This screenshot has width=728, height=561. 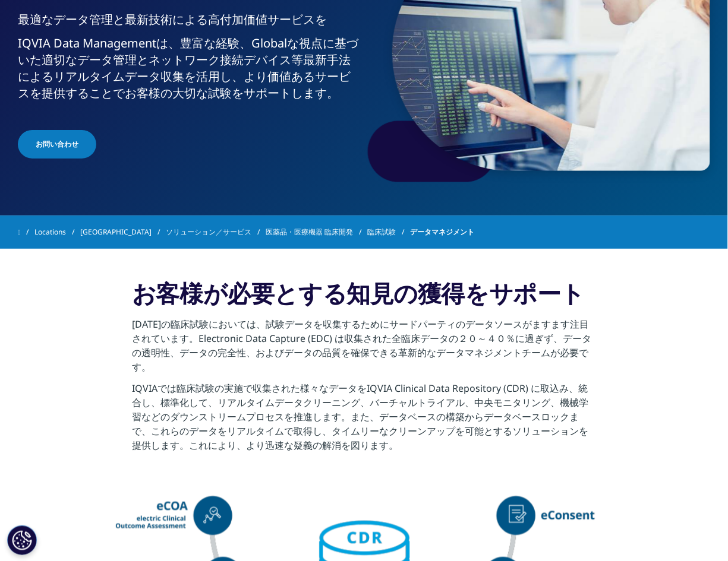 What do you see at coordinates (22, 540) in the screenshot?
I see `button: Cookie 設定` at bounding box center [22, 540].